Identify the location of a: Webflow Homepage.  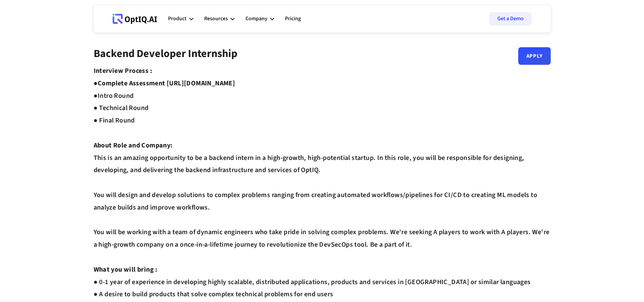
(135, 19).